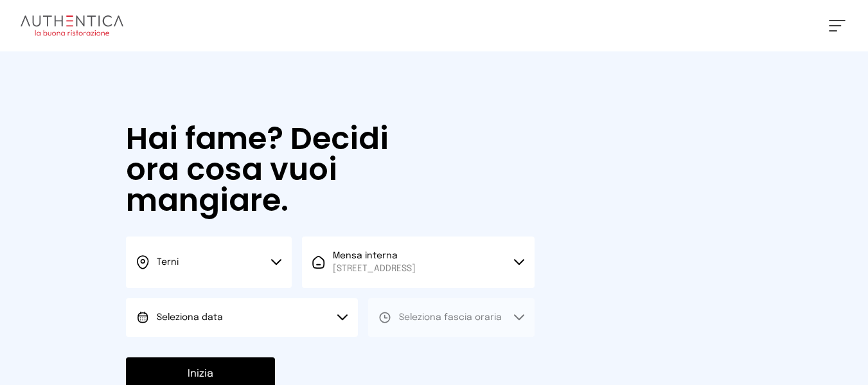  What do you see at coordinates (209, 262) in the screenshot?
I see `button: Terni` at bounding box center [209, 262].